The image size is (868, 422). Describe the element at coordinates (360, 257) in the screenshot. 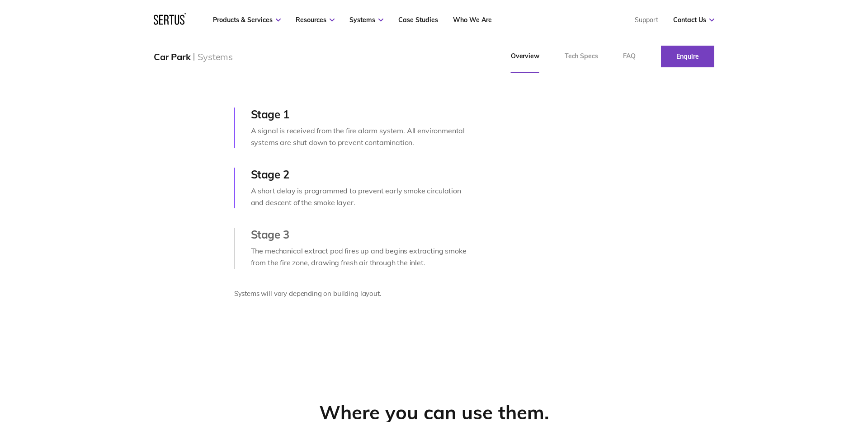

I see `div: The mechanical extract pod fires up and begins extracting smoke from the fire zone, drawing fresh...` at that location.